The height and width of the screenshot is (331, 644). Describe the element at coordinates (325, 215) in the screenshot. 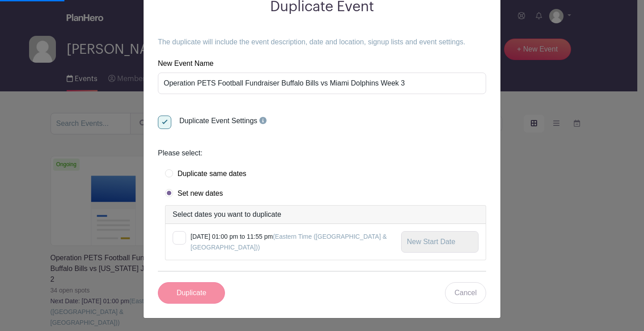

I see `div: Select dates you want to duplicate` at that location.